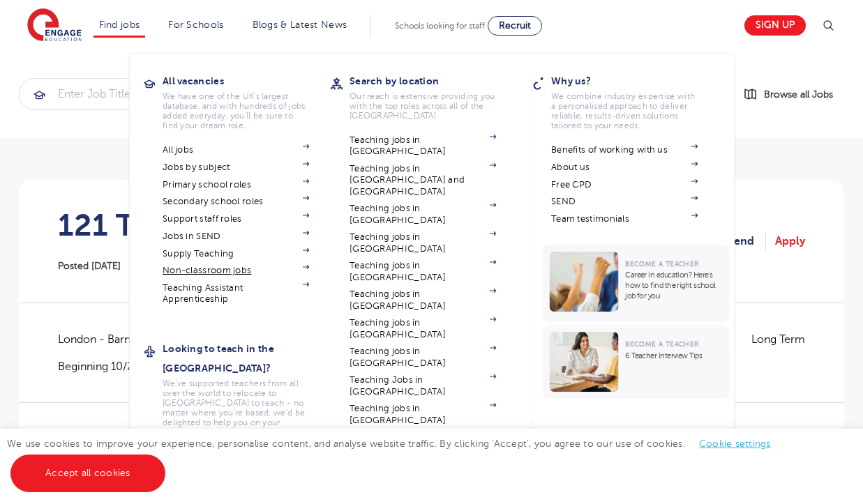 The width and height of the screenshot is (863, 504). What do you see at coordinates (106, 367) in the screenshot?
I see `p: Beginning 10/25` at bounding box center [106, 367].